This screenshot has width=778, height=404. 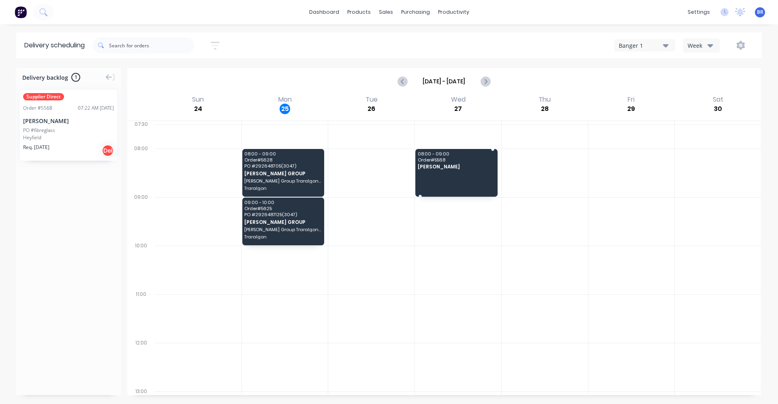 What do you see at coordinates (45, 77) in the screenshot?
I see `span: Delivery backlog` at bounding box center [45, 77].